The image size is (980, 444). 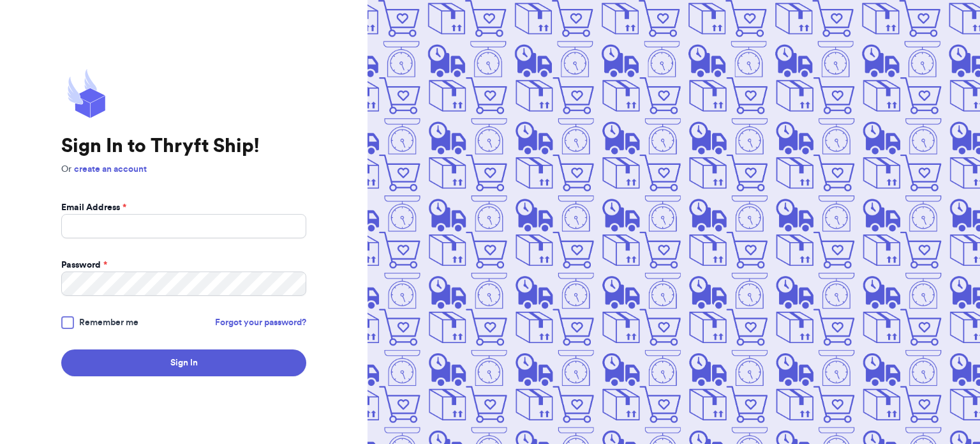 What do you see at coordinates (184, 169) in the screenshot?
I see `p: Or` at bounding box center [184, 169].